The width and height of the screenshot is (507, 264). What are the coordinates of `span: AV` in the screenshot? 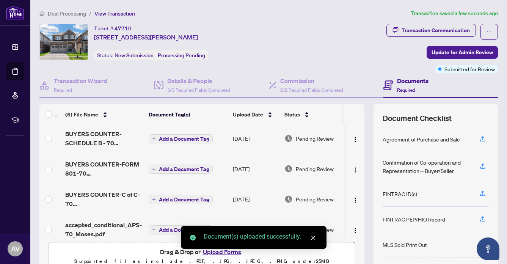 It's located at (15, 249).